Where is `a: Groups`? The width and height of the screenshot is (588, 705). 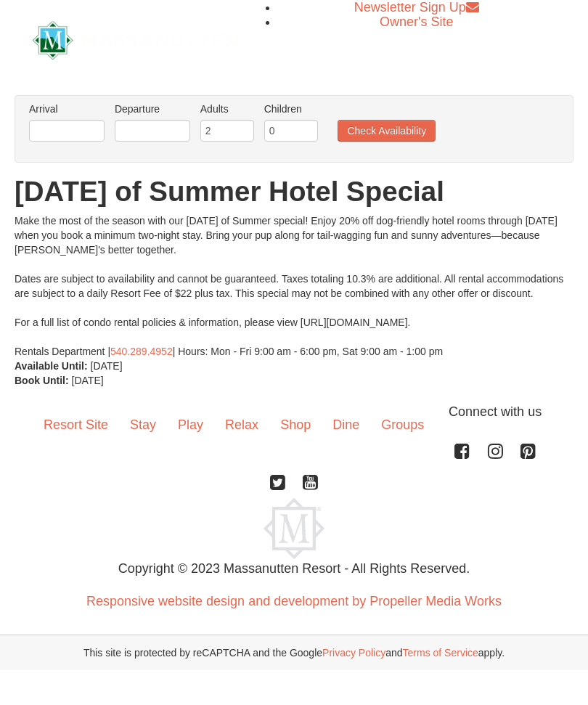 a: Groups is located at coordinates (402, 424).